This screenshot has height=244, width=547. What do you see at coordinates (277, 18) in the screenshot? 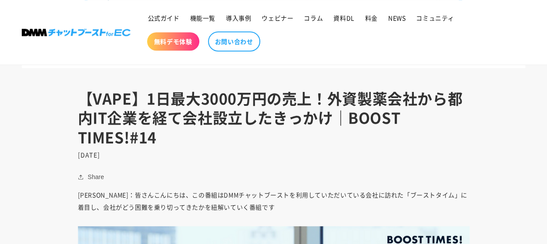
I see `span: ウェビナー` at bounding box center [277, 18].